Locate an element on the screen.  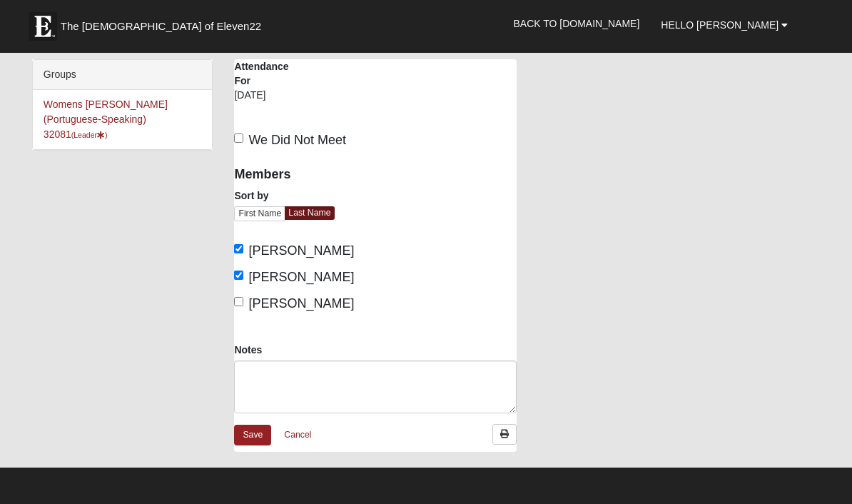
a: Print Attendance Roster is located at coordinates (504, 434).